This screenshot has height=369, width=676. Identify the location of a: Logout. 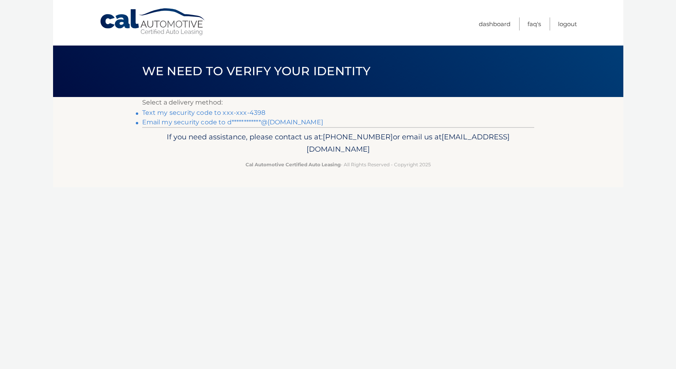
(567, 24).